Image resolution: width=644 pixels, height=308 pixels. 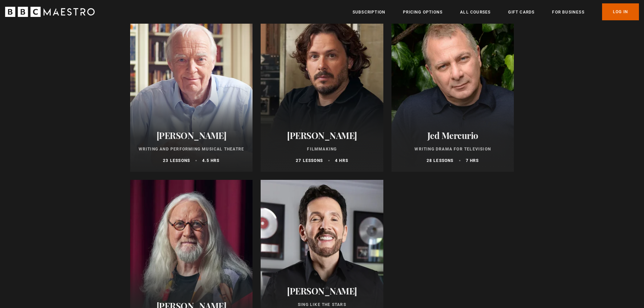 What do you see at coordinates (521, 12) in the screenshot?
I see `a: Gift Cards` at bounding box center [521, 12].